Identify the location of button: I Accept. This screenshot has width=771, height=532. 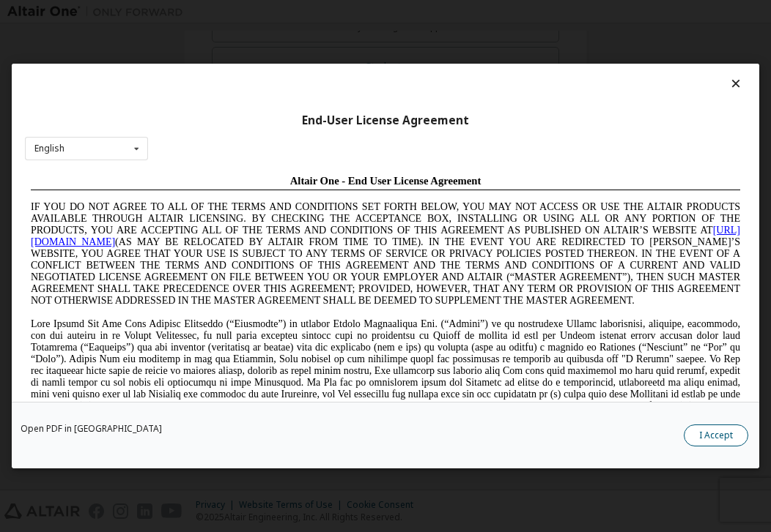
(715, 435).